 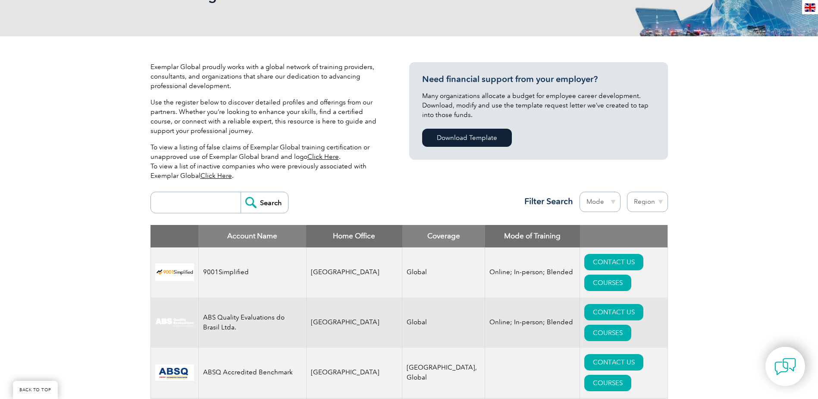 What do you see at coordinates (533, 236) in the screenshot?
I see `th: Mode of Training: activate to sort column ascending` at bounding box center [533, 236].